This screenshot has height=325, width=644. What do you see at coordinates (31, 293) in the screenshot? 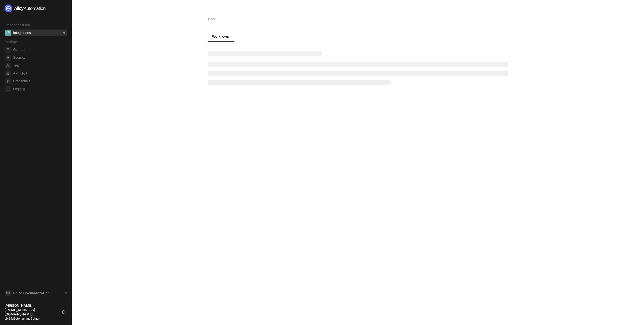
I see `span: Go to Documentation` at bounding box center [31, 293].